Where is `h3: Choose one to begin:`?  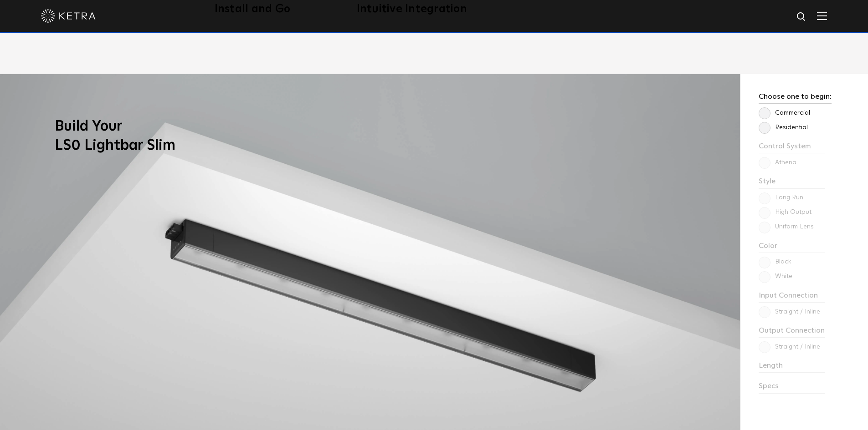 h3: Choose one to begin: is located at coordinates (795, 98).